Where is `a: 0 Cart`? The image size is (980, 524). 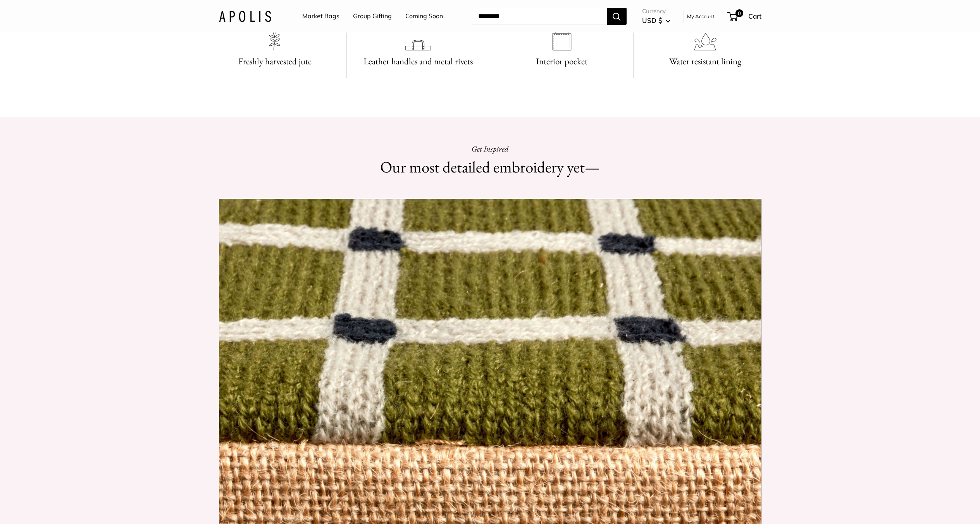 a: 0 Cart is located at coordinates (745, 16).